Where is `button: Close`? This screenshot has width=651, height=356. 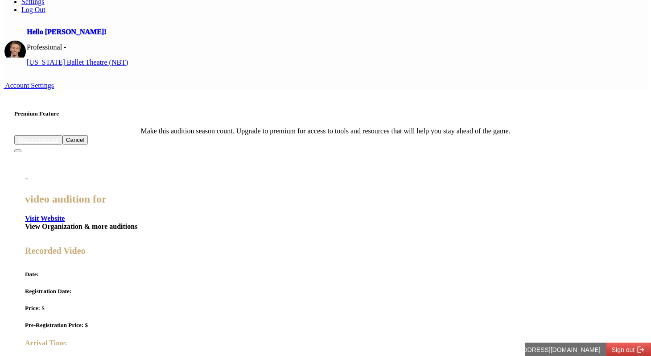
button: Close is located at coordinates (18, 151).